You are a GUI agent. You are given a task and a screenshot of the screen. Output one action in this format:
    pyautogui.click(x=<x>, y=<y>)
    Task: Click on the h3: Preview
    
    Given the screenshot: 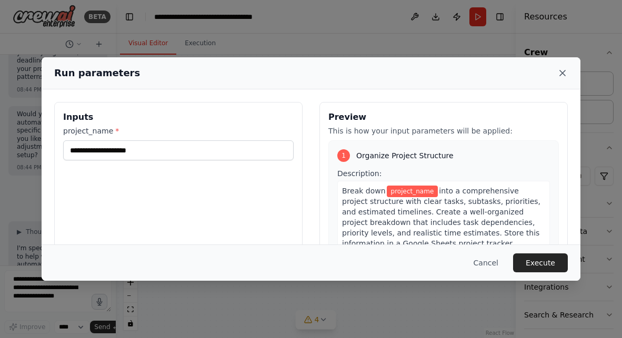 What is the action you would take?
    pyautogui.click(x=444, y=117)
    